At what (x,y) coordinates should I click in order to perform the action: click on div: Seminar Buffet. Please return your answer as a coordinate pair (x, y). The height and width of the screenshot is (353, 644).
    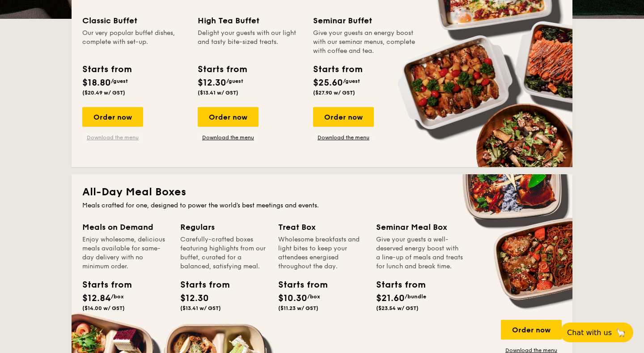
    Looking at the image, I should click on (366, 21).